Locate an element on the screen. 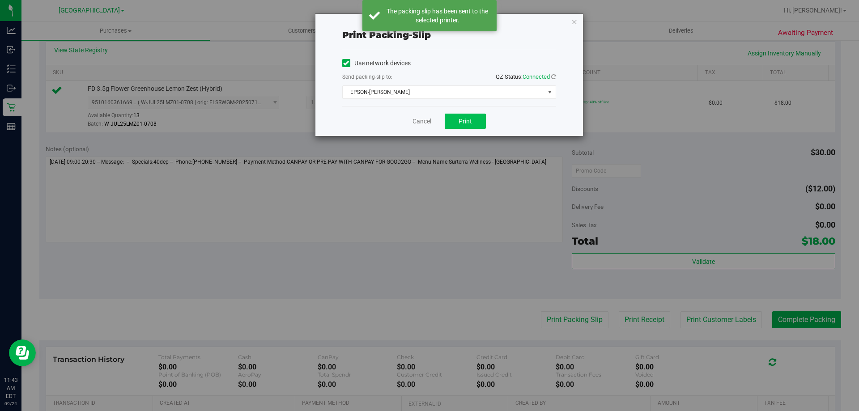  span: select is located at coordinates (550, 92).